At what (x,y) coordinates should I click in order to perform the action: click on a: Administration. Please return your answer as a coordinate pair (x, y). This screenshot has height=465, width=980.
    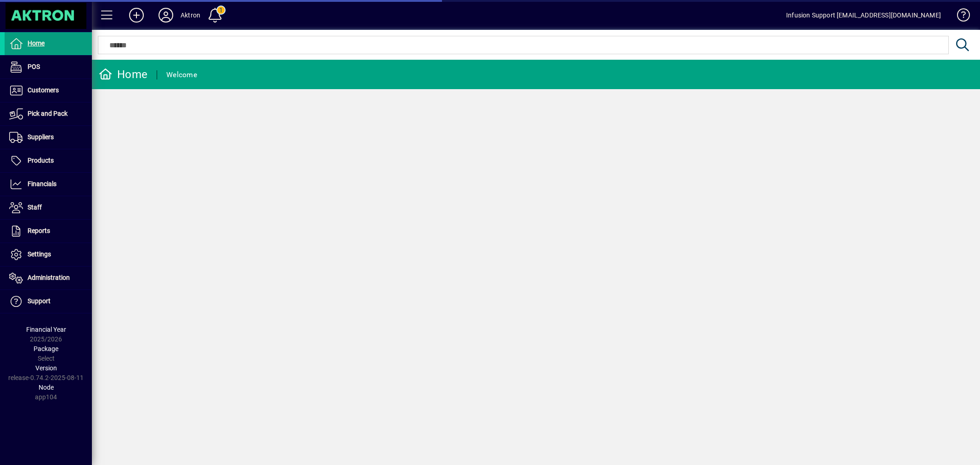
    Looking at the image, I should click on (48, 278).